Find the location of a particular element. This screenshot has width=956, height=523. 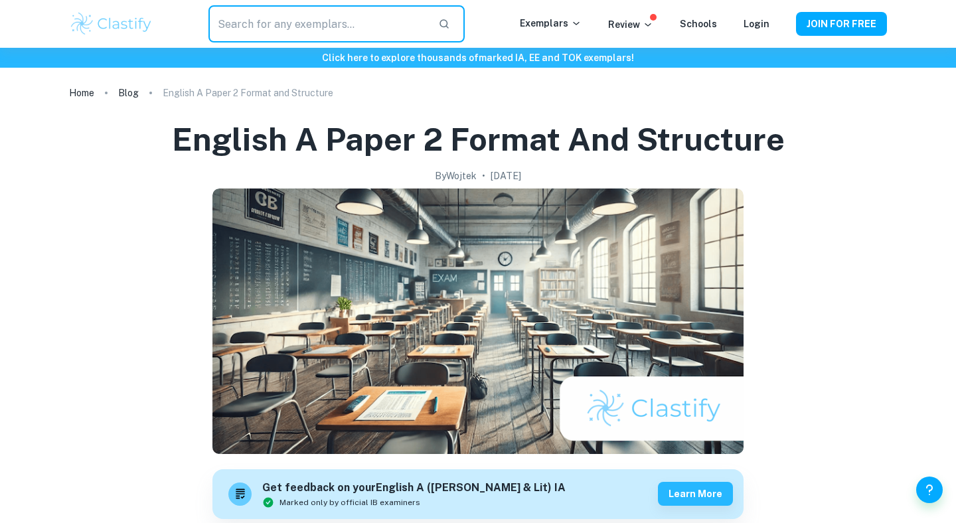

a: Schools is located at coordinates (699, 24).